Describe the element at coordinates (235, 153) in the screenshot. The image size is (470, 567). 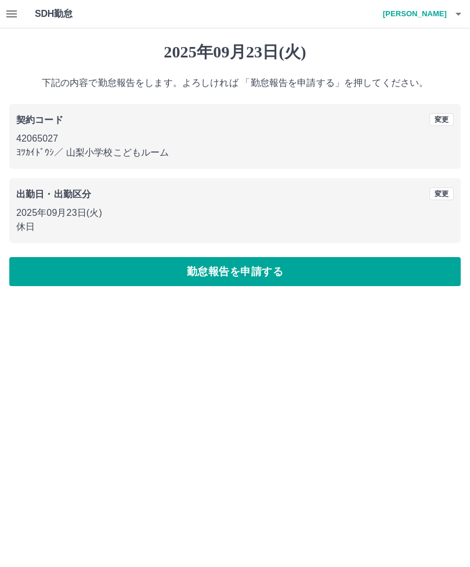
I see `p: ﾖﾂｶｲﾄﾞｳｼ ／ 山梨小学校こどもルーム` at that location.